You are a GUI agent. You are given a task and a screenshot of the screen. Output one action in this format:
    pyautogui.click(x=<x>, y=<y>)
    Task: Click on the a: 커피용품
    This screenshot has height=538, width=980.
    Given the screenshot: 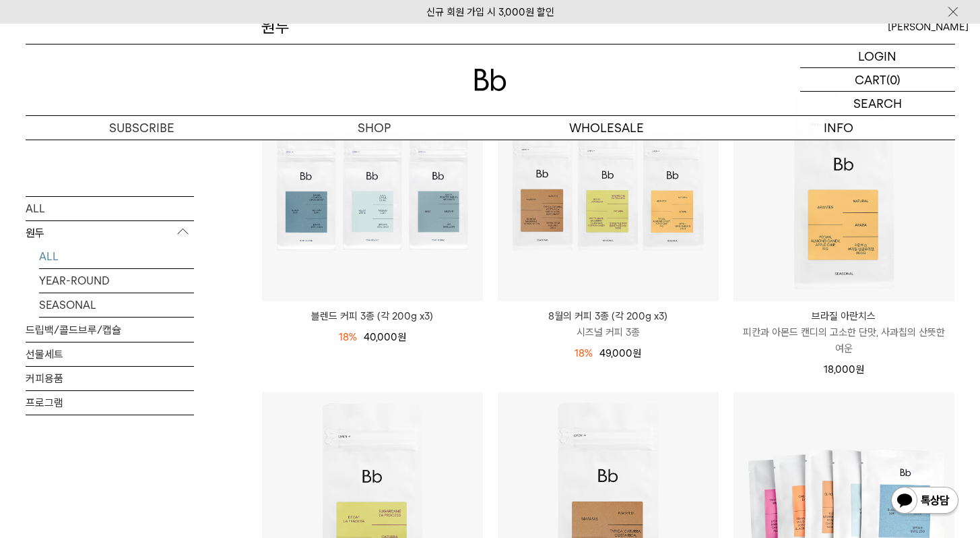 What is the action you would take?
    pyautogui.click(x=110, y=378)
    